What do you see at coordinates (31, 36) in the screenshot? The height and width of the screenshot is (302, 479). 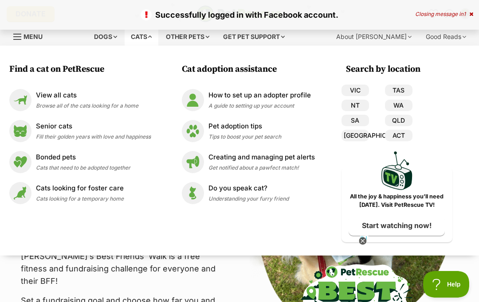 I see `a: Menu` at bounding box center [31, 36].